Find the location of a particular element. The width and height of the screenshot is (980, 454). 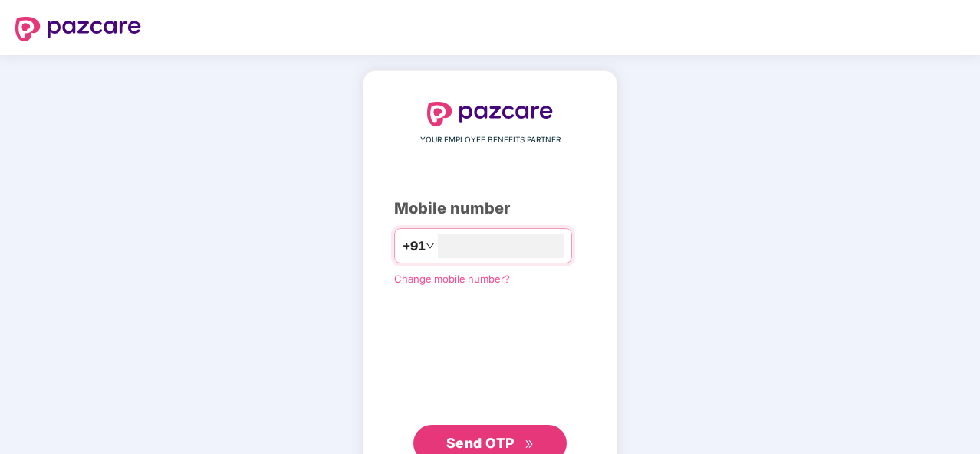

span: +91 is located at coordinates (414, 246).